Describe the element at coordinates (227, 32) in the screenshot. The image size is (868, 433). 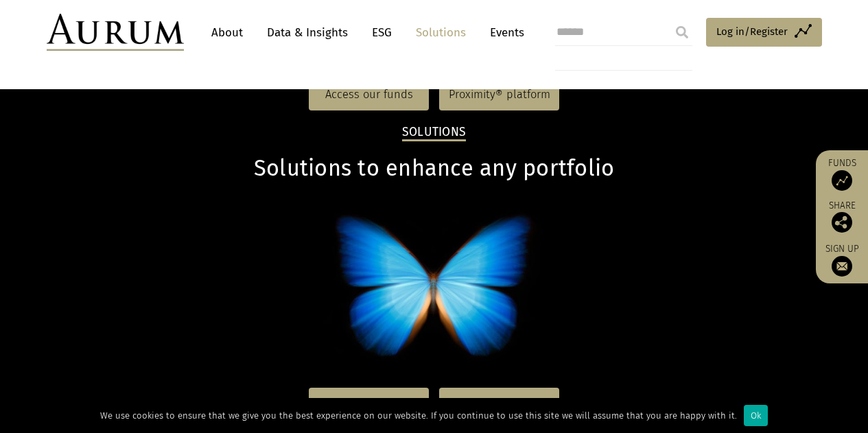
I see `a: About` at that location.